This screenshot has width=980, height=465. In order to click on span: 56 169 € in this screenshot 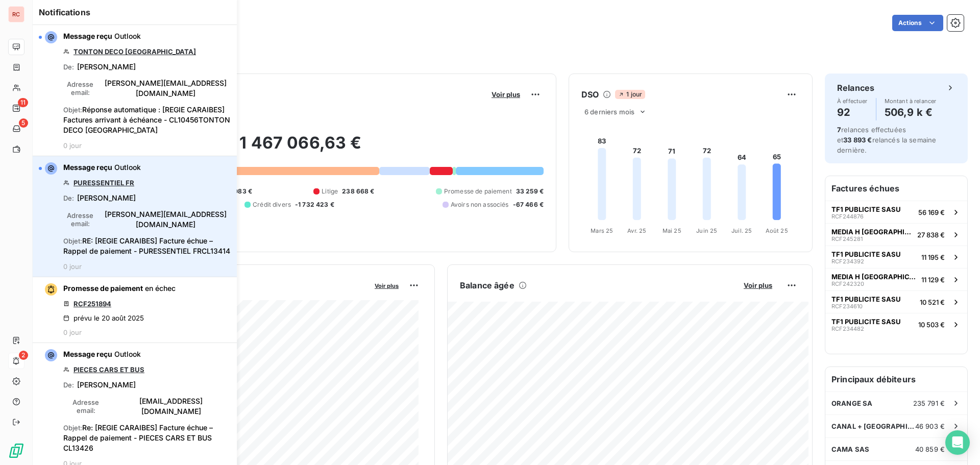, I will do `click(932, 212)`.